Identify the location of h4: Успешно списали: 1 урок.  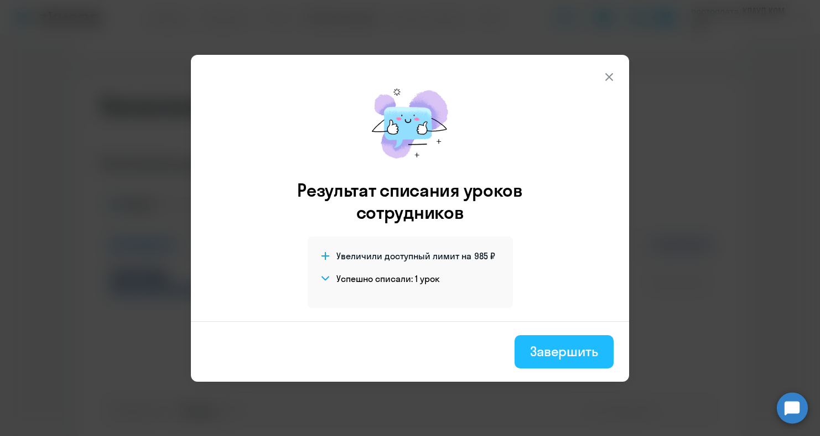
(388, 278).